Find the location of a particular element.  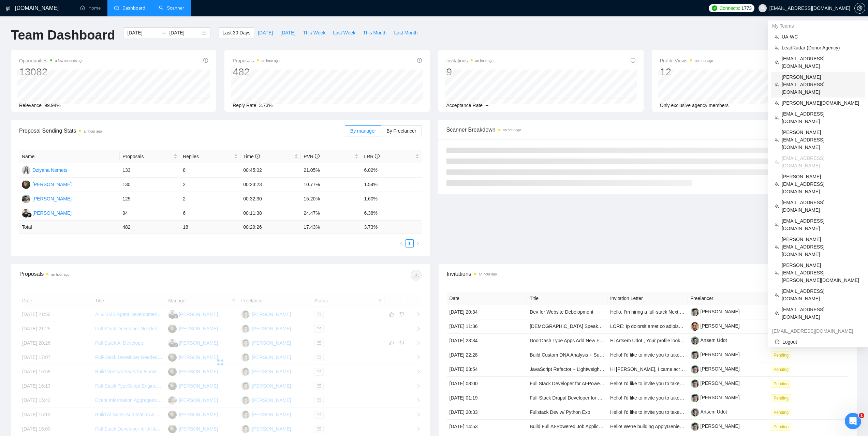

span: UA-WC is located at coordinates (822, 36).